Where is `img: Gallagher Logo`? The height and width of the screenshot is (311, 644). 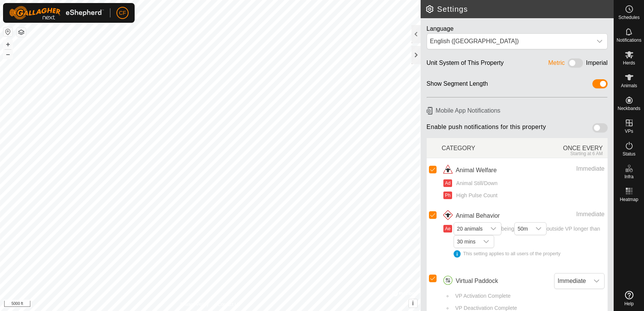
img: Gallagher Logo is located at coordinates (57, 13).